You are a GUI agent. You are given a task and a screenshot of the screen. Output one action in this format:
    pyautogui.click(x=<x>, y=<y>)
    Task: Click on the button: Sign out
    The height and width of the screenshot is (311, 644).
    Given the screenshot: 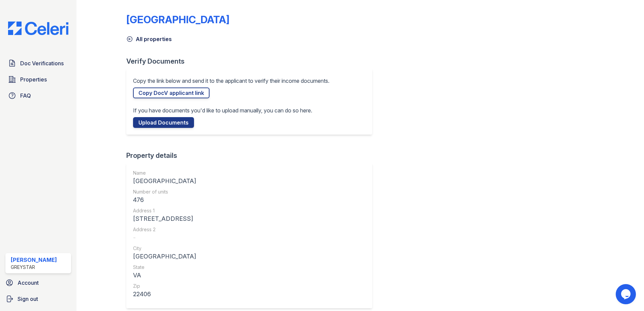 What is the action you would take?
    pyautogui.click(x=38, y=299)
    